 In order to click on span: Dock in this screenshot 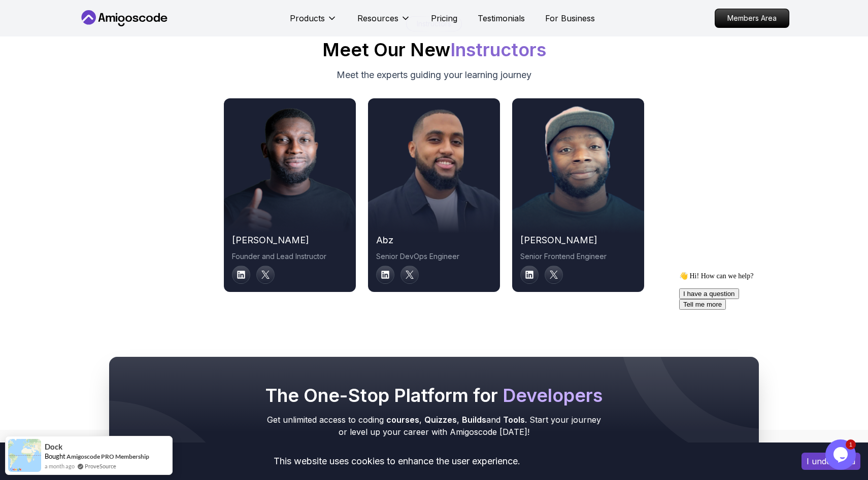, I will do `click(53, 447)`.